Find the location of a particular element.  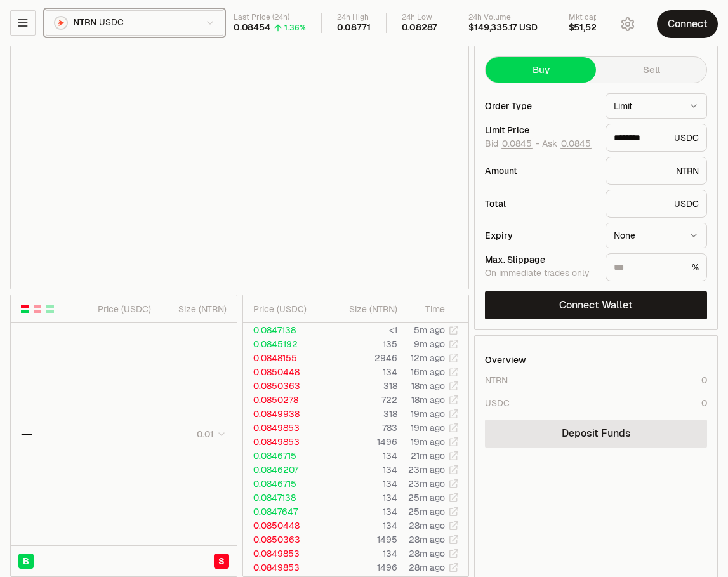

td: 0.0848155 is located at coordinates (283, 358).